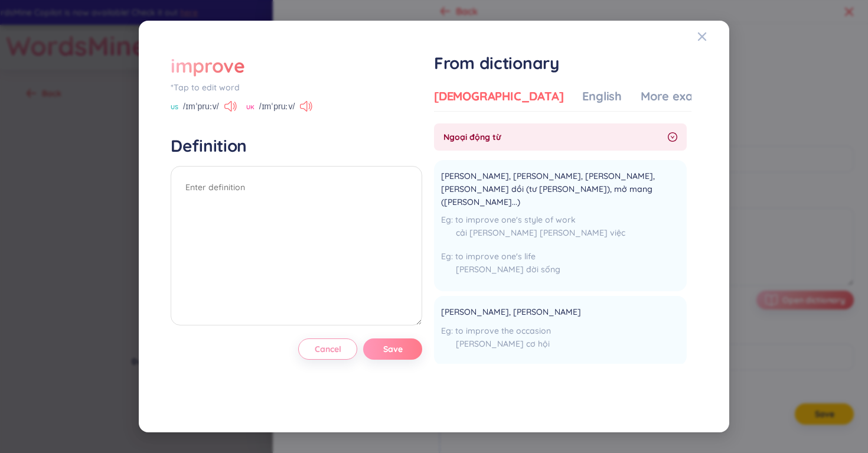 Image resolution: width=868 pixels, height=453 pixels. I want to click on h4: Definition, so click(296, 146).